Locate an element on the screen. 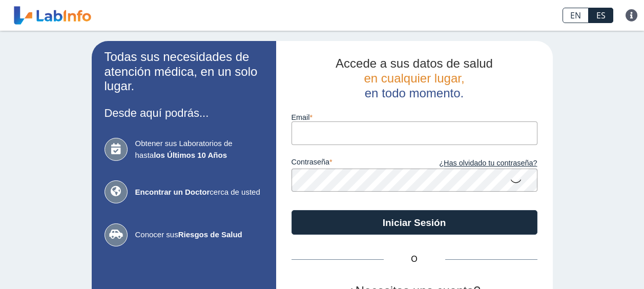 The width and height of the screenshot is (644, 289). span: Conocer sus is located at coordinates (199, 234).